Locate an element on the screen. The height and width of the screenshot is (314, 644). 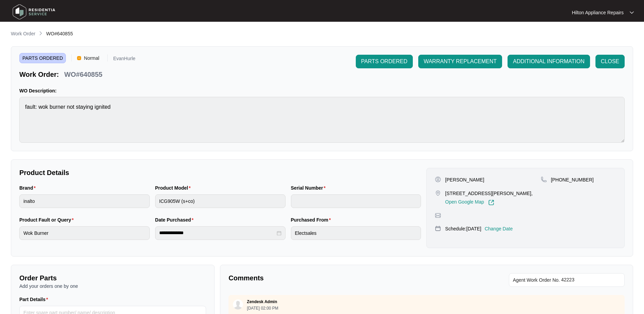
span: ADDITIONAL INFORMATION is located at coordinates (548, 62).